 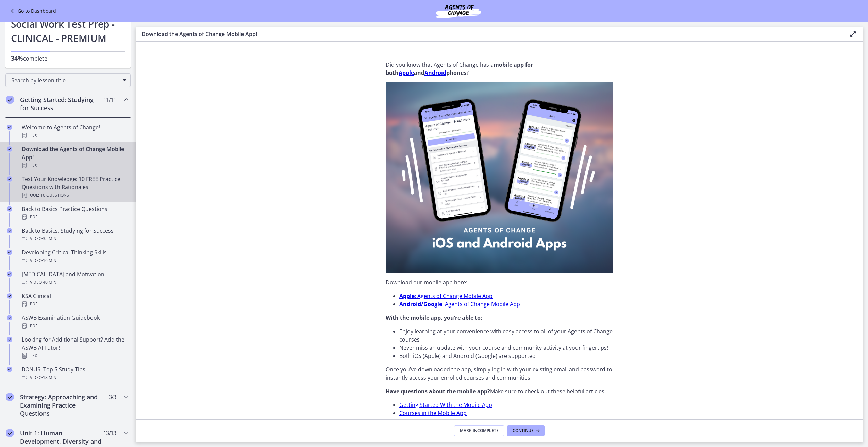 What do you see at coordinates (49, 282) in the screenshot?
I see `span: · 40 min` at bounding box center [49, 282].